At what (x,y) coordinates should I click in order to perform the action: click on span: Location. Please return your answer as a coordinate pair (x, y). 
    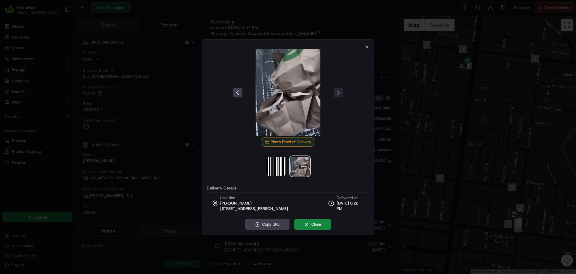
    Looking at the image, I should click on (228, 198).